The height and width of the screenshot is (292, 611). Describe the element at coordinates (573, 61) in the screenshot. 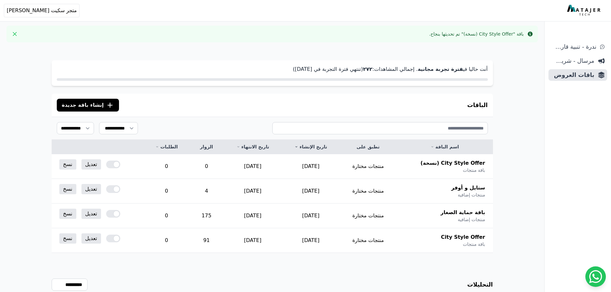

I see `span: مرسال - شريط دعاية` at that location.